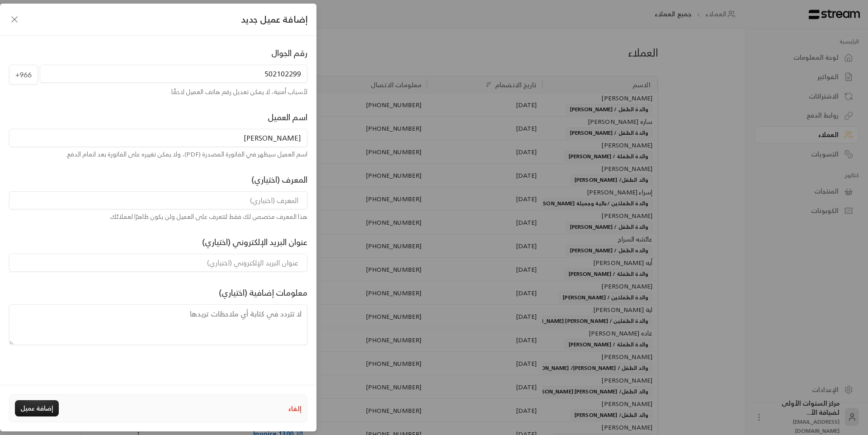  Describe the element at coordinates (295, 408) in the screenshot. I see `button: إلغاء` at that location.